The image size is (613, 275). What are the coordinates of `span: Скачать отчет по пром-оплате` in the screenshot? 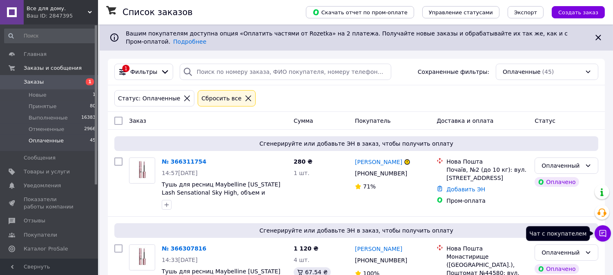 It's located at (360, 12).